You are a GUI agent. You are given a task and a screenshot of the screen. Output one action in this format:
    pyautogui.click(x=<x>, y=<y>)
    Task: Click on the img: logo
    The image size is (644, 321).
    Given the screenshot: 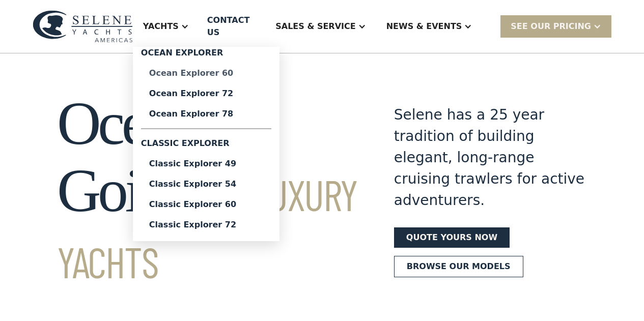 What is the action you would take?
    pyautogui.click(x=82, y=26)
    